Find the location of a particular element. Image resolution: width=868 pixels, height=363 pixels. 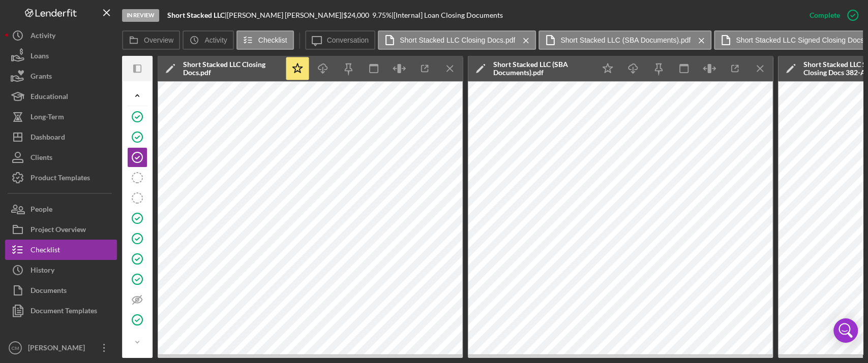

a: Clients is located at coordinates (61, 158).